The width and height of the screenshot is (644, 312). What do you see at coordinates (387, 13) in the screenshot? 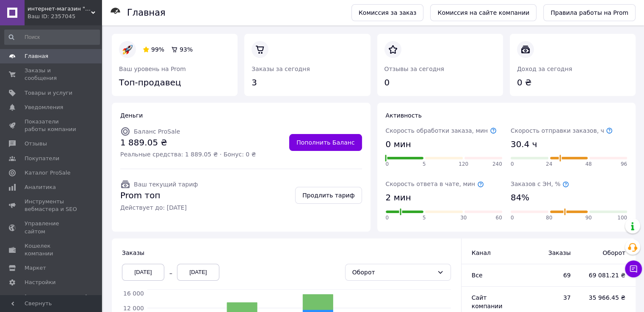
I see `a: Комиссия за заказ` at bounding box center [387, 13].